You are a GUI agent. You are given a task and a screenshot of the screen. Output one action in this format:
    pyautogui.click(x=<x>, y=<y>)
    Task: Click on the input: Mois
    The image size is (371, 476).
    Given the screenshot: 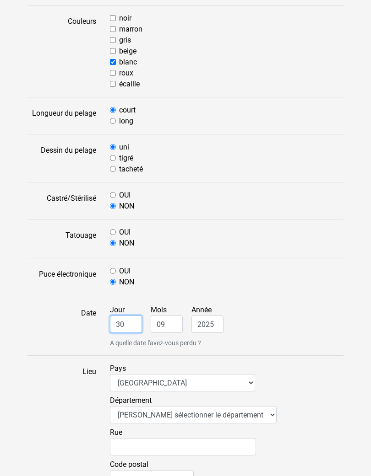 What is the action you would take?
    pyautogui.click(x=167, y=325)
    